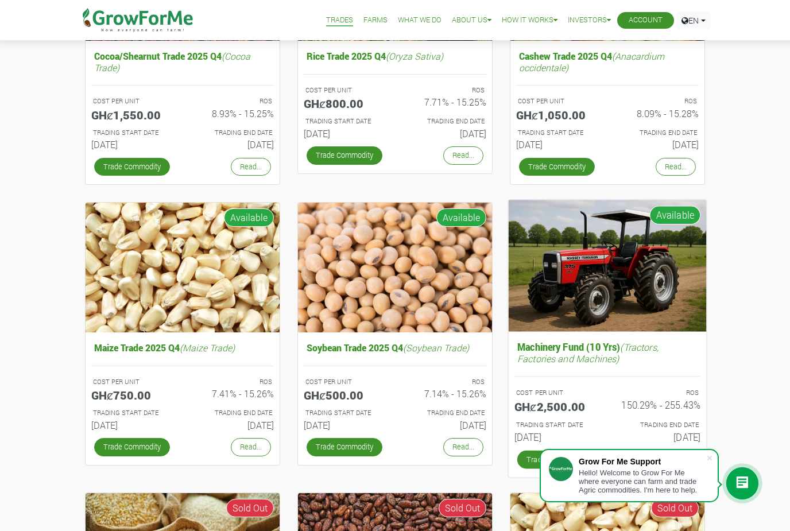  What do you see at coordinates (395, 95) in the screenshot?
I see `a: Rice Trade 2025 Q4(Oryza Sativa) COST PER UNIT GHȼ800.00 ROS 7.71% - 15.25% TRADING START DATE [D...` at bounding box center [395, 95].